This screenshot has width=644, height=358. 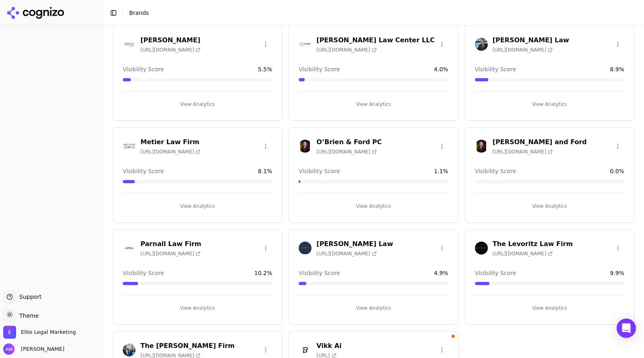 I want to click on span: Elite Legal Marketing, so click(x=48, y=332).